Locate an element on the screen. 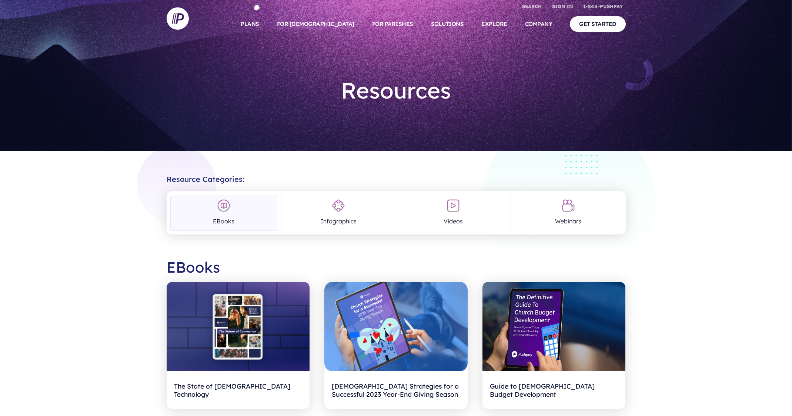 This screenshot has width=792, height=416. h1: Resources is located at coordinates (396, 90).